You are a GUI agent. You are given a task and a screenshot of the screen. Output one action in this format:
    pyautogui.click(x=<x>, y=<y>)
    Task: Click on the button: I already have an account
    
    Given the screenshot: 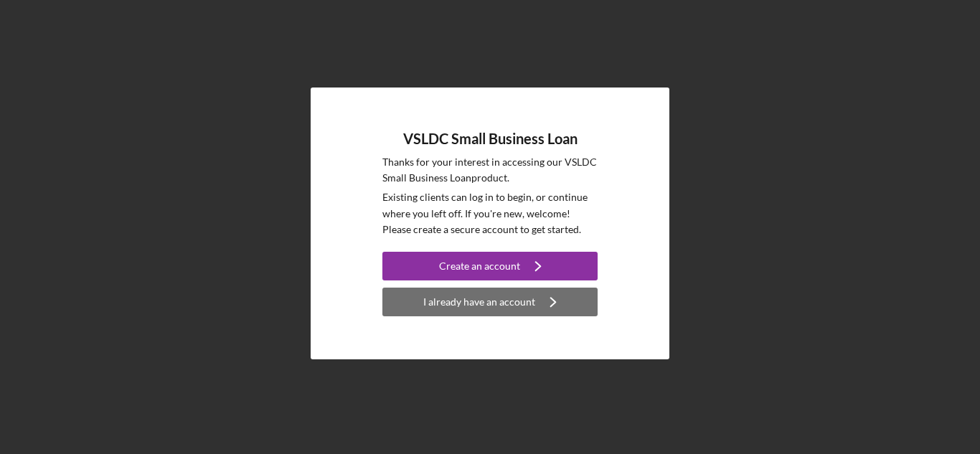 What is the action you would take?
    pyautogui.click(x=490, y=302)
    